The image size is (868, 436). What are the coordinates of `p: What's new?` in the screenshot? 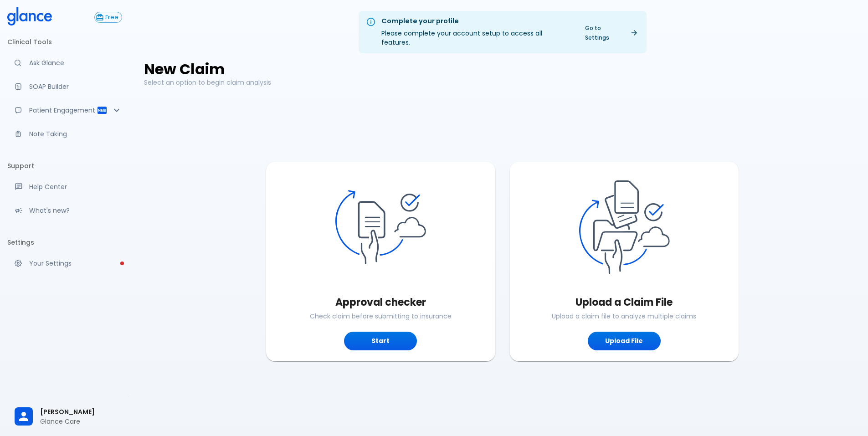 It's located at (75, 211).